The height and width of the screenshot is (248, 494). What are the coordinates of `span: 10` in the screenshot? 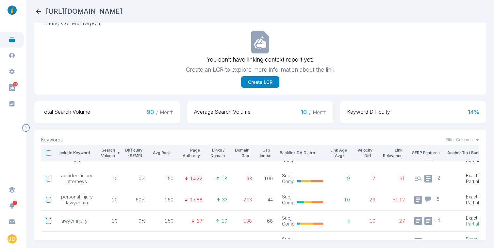 It's located at (313, 112).